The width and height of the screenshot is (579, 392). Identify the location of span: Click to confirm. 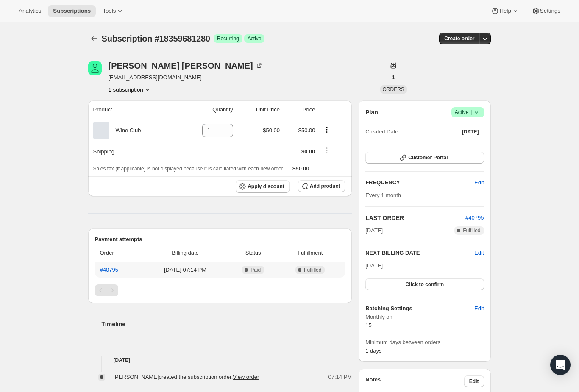
(425, 284).